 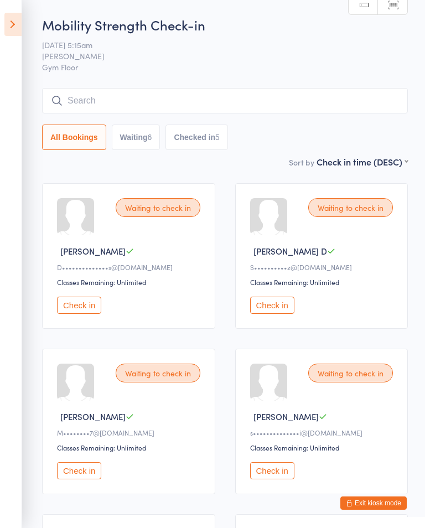 What do you see at coordinates (373, 503) in the screenshot?
I see `button: Exit kiosk mode` at bounding box center [373, 503].